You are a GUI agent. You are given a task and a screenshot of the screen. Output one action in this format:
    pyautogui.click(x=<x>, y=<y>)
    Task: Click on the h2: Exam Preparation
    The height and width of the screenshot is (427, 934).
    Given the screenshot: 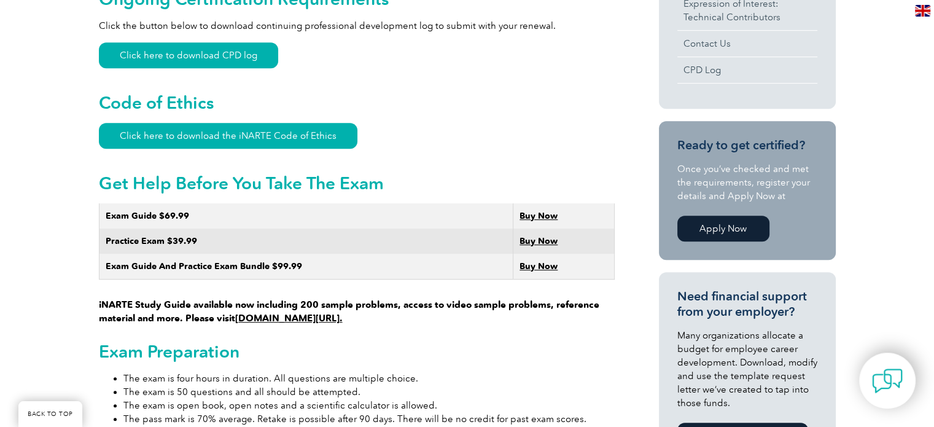 What is the action you would take?
    pyautogui.click(x=357, y=351)
    